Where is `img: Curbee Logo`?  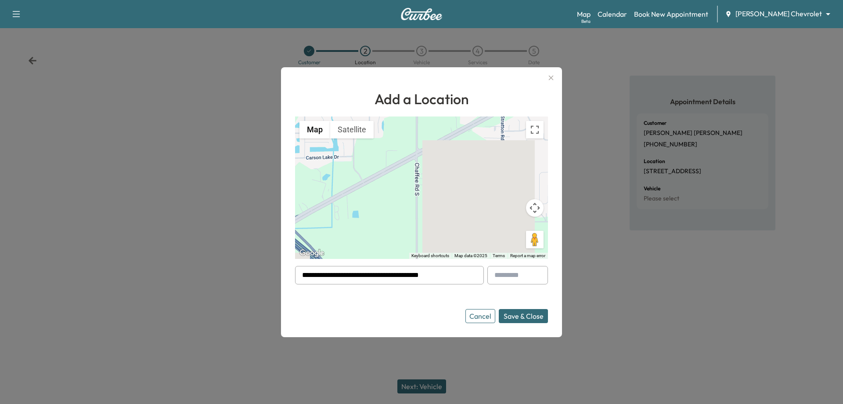
img: Curbee Logo is located at coordinates (422, 14).